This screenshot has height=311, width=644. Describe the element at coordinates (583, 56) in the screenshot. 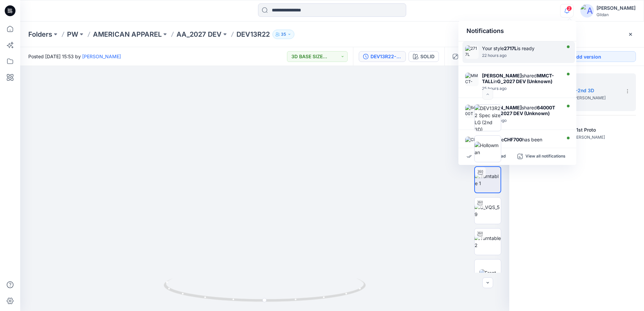

I see `button: Add version` at that location.